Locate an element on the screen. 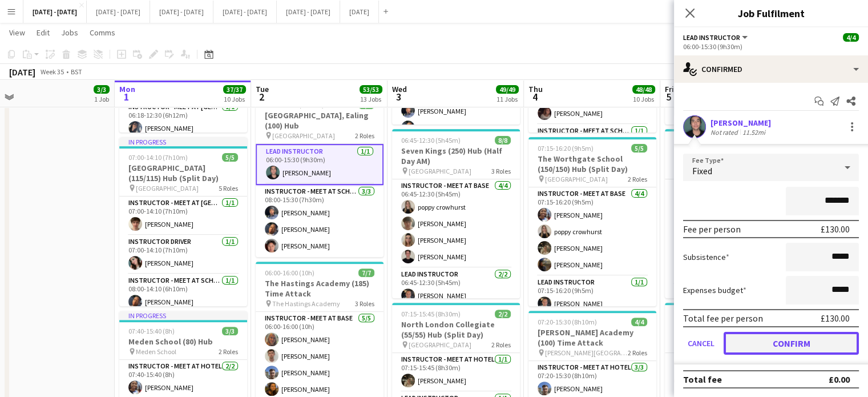 The image size is (868, 397). a: Edit is located at coordinates (43, 32).